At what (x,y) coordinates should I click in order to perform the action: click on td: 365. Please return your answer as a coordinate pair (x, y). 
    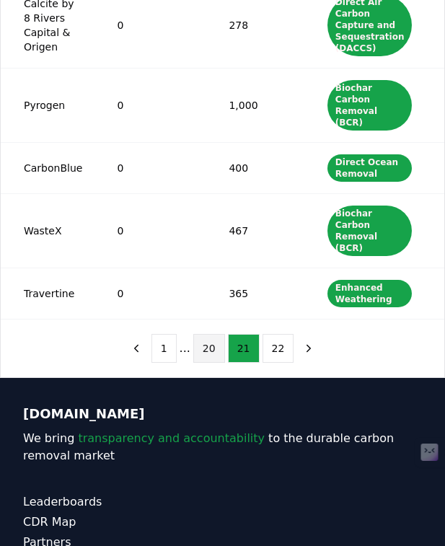
    Looking at the image, I should click on (255, 293).